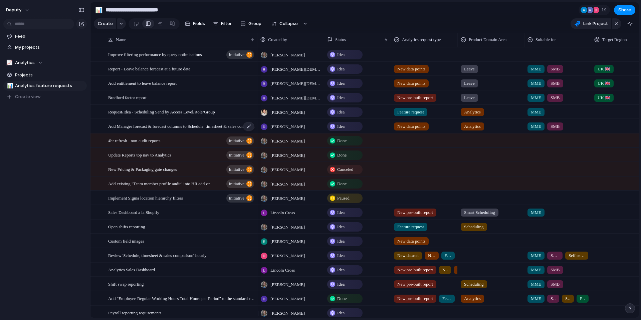 The width and height of the screenshot is (641, 320). What do you see at coordinates (596, 24) in the screenshot?
I see `span: Link Project` at bounding box center [596, 24].